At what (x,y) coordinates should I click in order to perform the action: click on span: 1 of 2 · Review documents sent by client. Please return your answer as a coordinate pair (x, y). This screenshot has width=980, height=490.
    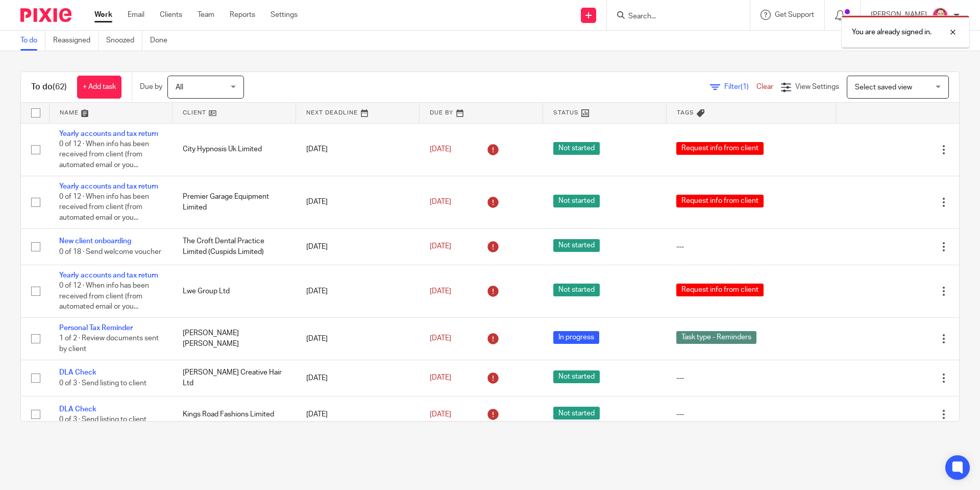
    Looking at the image, I should click on (109, 344).